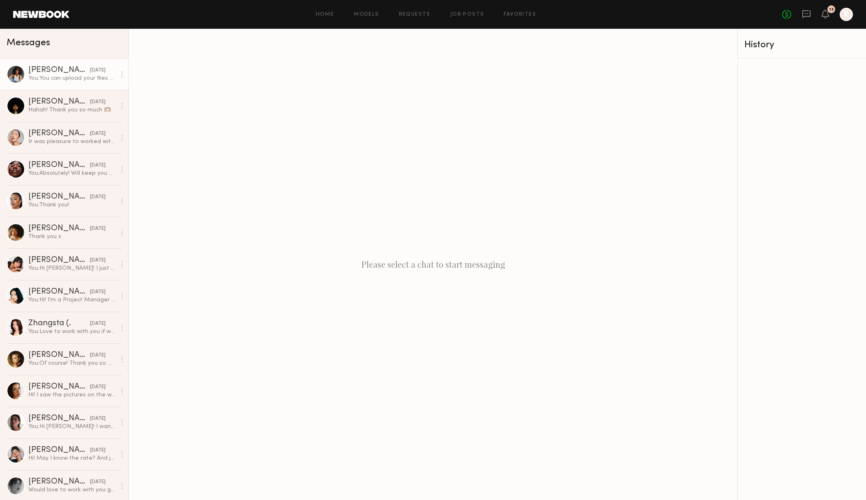 The width and height of the screenshot is (866, 500). I want to click on div: You: Absolutely! Will keep you on our radar. Thanks again!, so click(72, 173).